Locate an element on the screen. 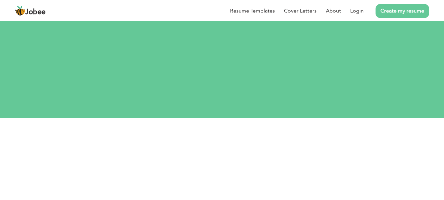 Image resolution: width=444 pixels, height=200 pixels. a: Create my resume is located at coordinates (403, 11).